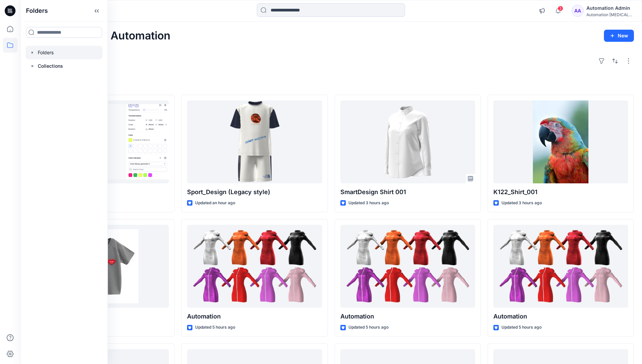 The width and height of the screenshot is (642, 364). I want to click on p: SmartDesign Shirt 001, so click(408, 192).